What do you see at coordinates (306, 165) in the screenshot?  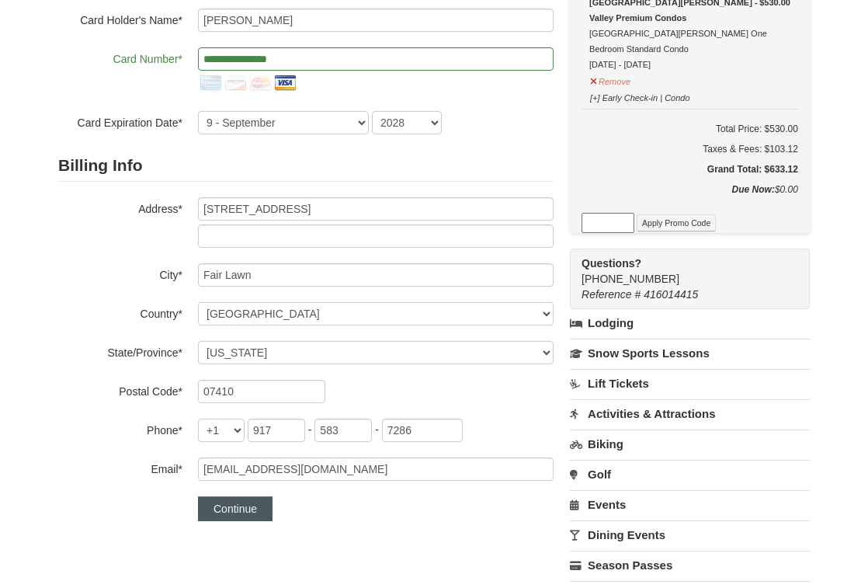 I see `h2: Billing Info` at bounding box center [306, 165].